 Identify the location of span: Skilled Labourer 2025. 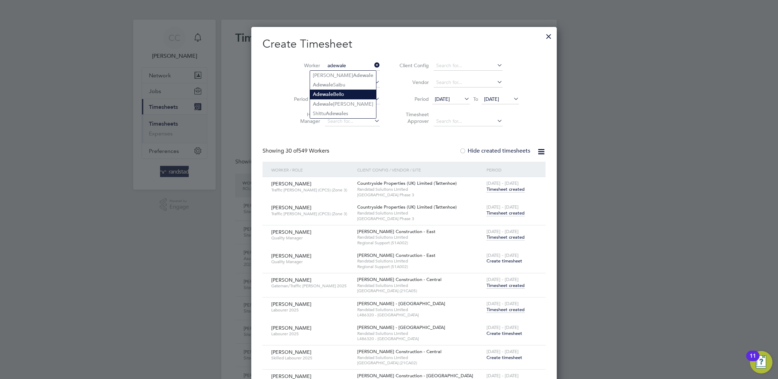
(312, 358).